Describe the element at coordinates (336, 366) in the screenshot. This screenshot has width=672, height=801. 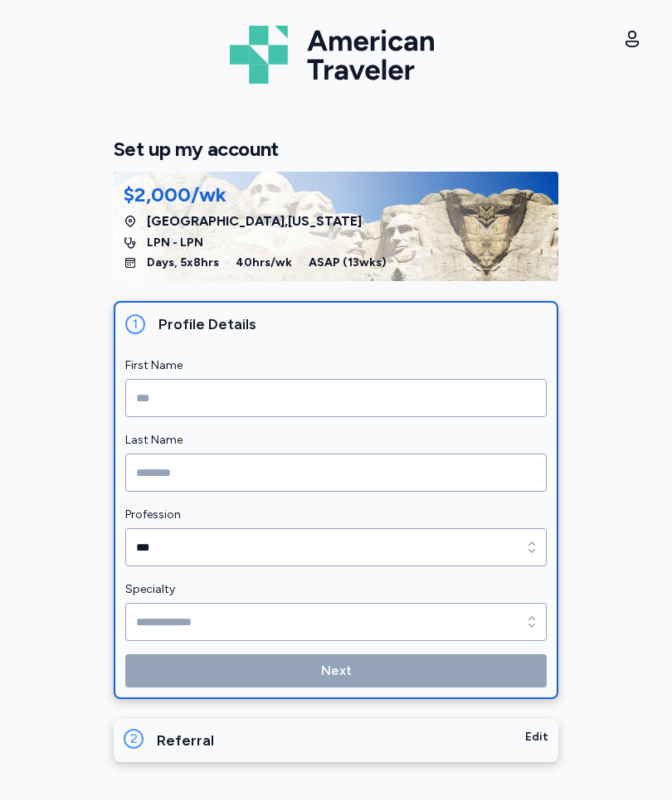
I see `label: First Name` at that location.